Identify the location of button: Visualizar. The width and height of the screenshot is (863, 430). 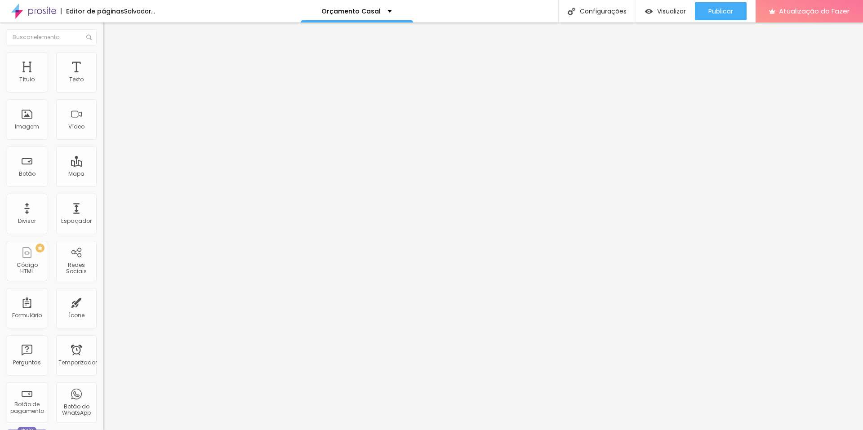
(665, 11).